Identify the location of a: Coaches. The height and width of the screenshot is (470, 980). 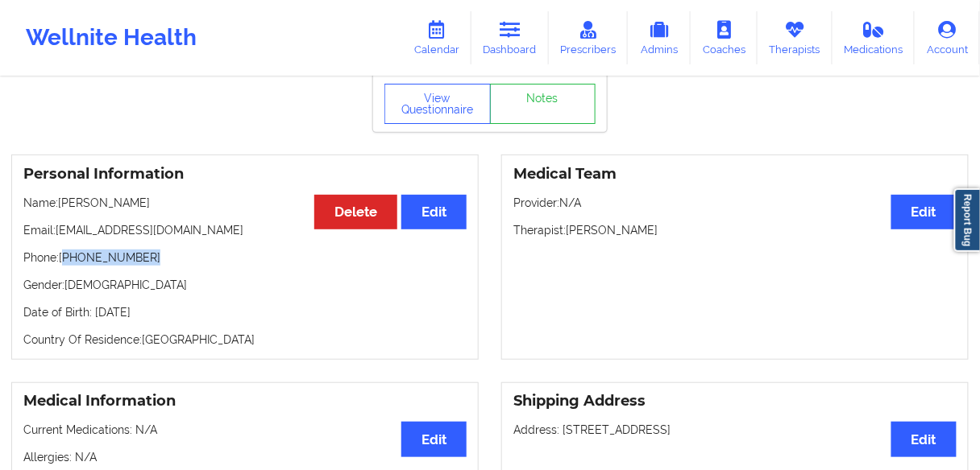
(723, 38).